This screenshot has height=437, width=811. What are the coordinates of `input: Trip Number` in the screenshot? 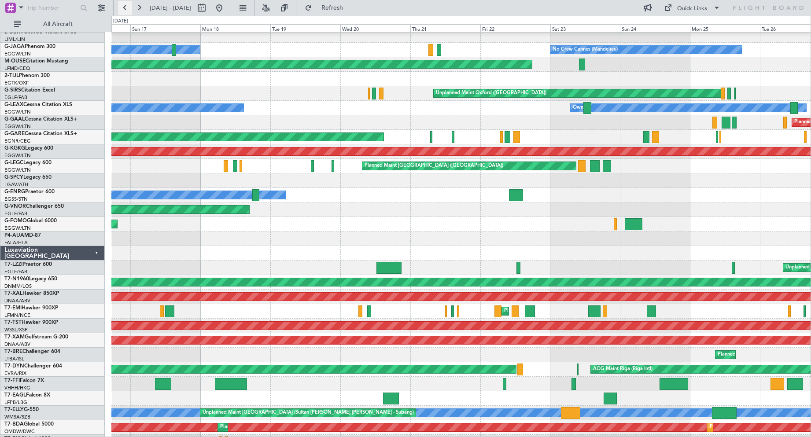 It's located at (52, 8).